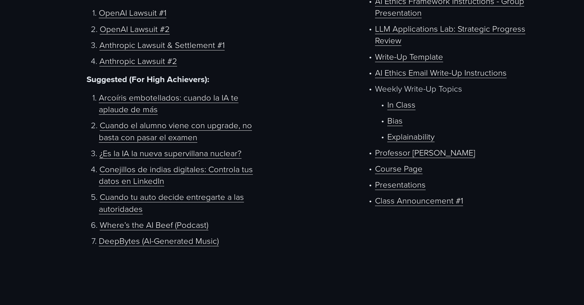  What do you see at coordinates (171, 202) in the screenshot?
I see `a: Cuando tu auto decide entregarte a las autoridades` at bounding box center [171, 202].